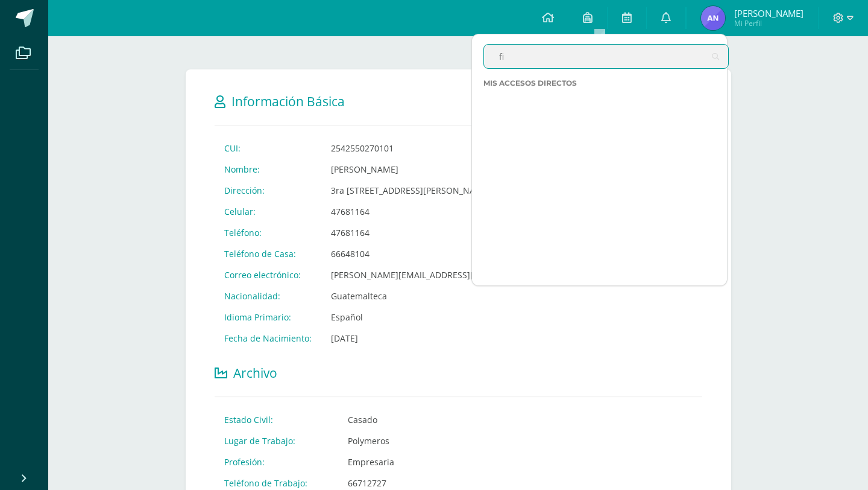 Image resolution: width=868 pixels, height=490 pixels. Describe the element at coordinates (268, 211) in the screenshot. I see `td: Celular:` at that location.